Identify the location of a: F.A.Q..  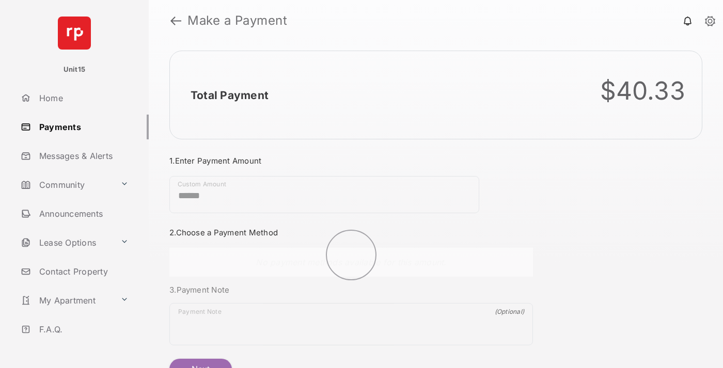
(83, 330).